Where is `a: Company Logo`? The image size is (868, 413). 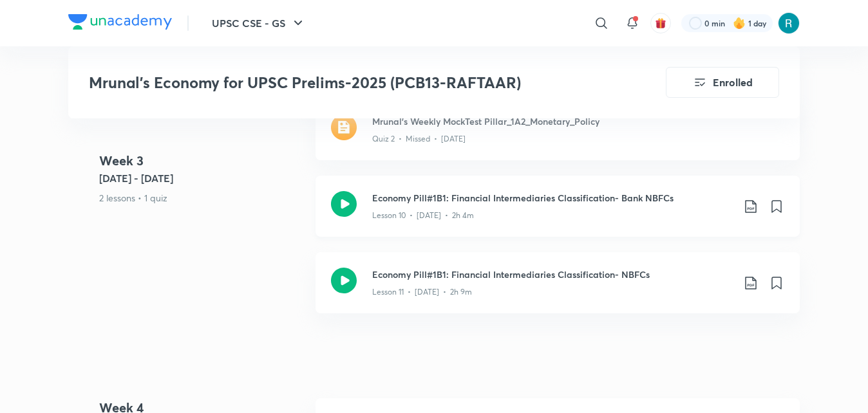 a: Company Logo is located at coordinates (120, 23).